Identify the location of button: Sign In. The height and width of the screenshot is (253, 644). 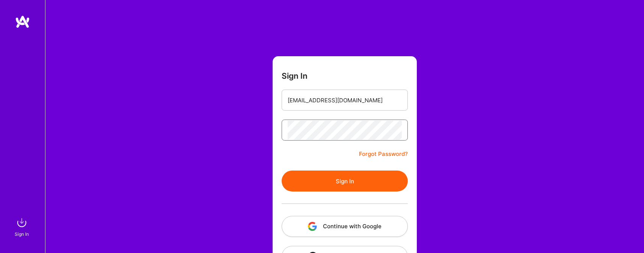
(345, 181).